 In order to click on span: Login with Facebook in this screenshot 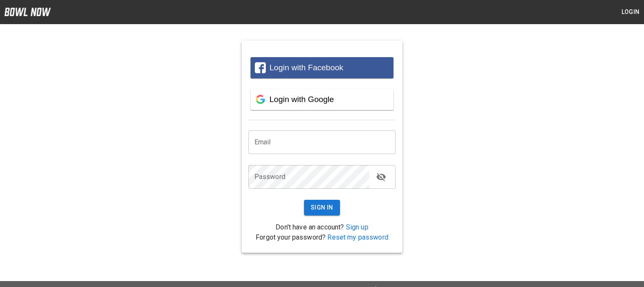, I will do `click(307, 67)`.